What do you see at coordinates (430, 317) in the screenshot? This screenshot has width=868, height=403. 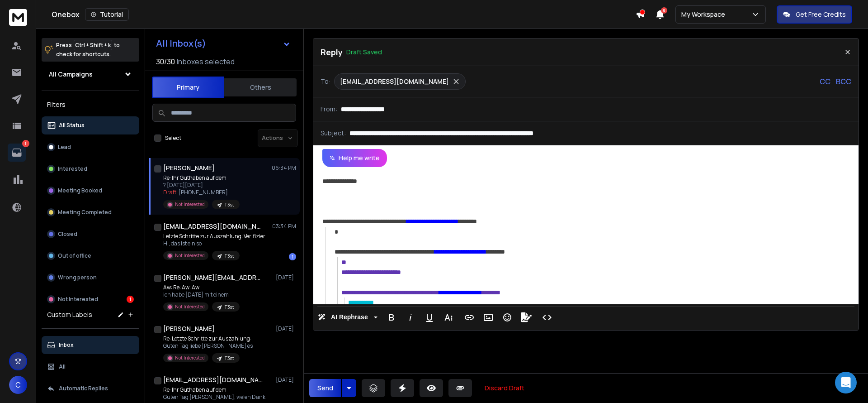 I see `button: Underline (Ctrl+U)` at bounding box center [430, 317].